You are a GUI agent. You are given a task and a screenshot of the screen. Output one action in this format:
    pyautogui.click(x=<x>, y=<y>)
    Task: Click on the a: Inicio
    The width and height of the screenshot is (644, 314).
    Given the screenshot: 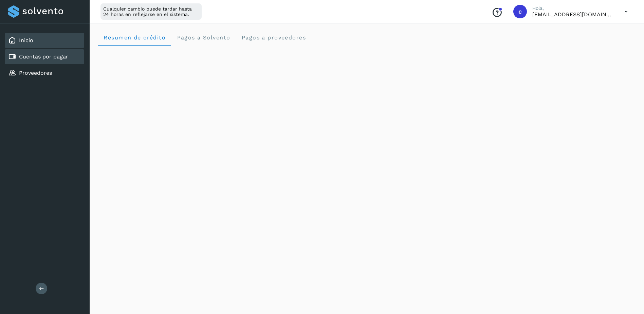 What is the action you would take?
    pyautogui.click(x=26, y=40)
    